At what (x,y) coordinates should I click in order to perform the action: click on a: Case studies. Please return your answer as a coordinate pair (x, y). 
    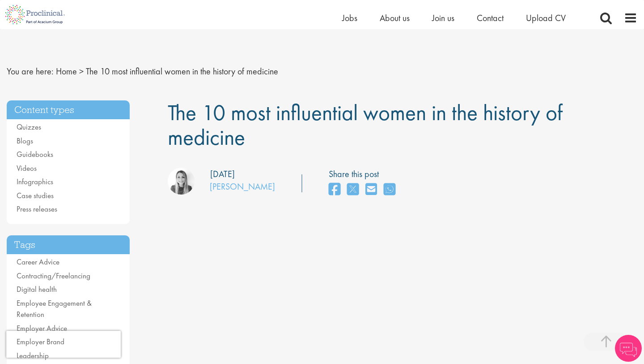
    Looking at the image, I should click on (35, 195).